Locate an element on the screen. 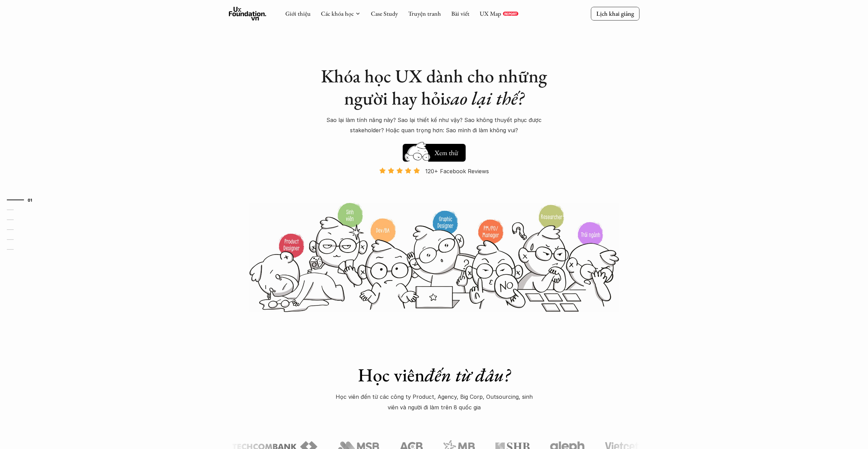  h1: Khóa học UX dành cho những người hay hỏi is located at coordinates (434, 87).